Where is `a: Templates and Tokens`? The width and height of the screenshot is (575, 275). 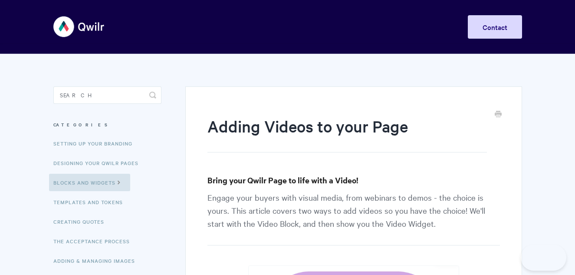
a: Templates and Tokens is located at coordinates (91, 202).